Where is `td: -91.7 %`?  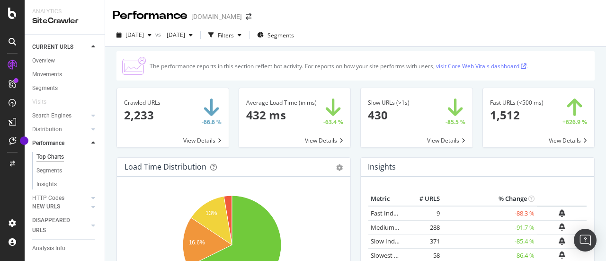 td: -91.7 % is located at coordinates (489, 227).